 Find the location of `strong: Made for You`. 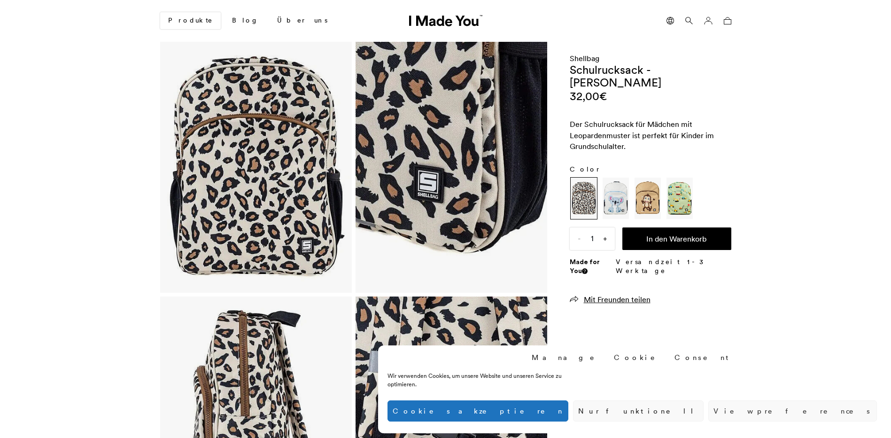

strong: Made for You is located at coordinates (585, 266).